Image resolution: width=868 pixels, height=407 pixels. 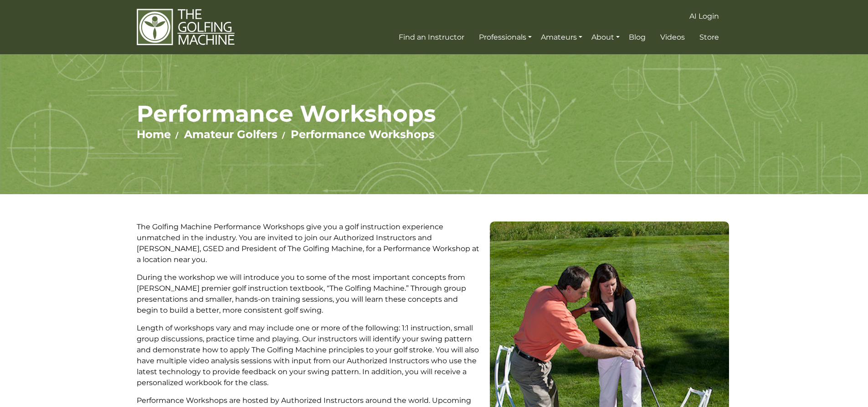 What do you see at coordinates (432, 37) in the screenshot?
I see `a: Find an Instructor` at bounding box center [432, 37].